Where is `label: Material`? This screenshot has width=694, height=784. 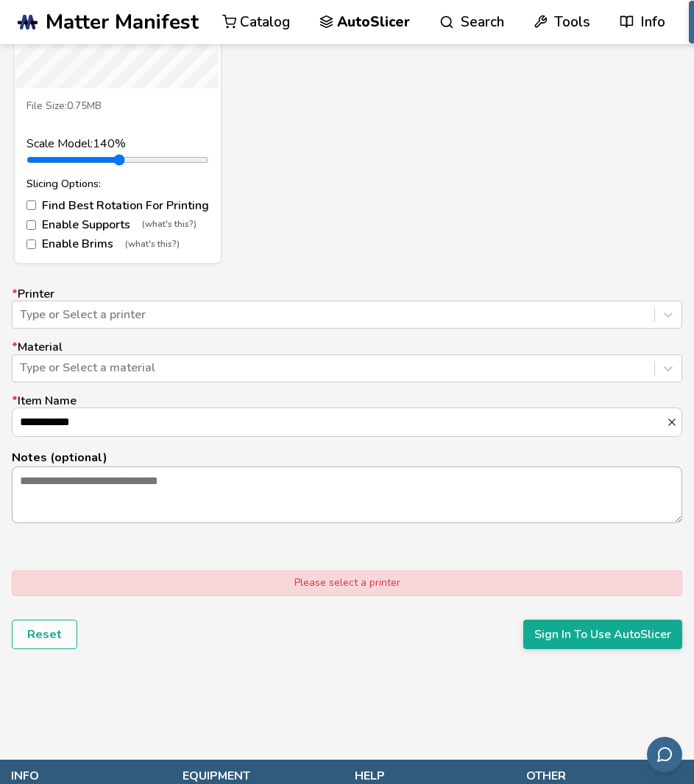 label: Material is located at coordinates (347, 361).